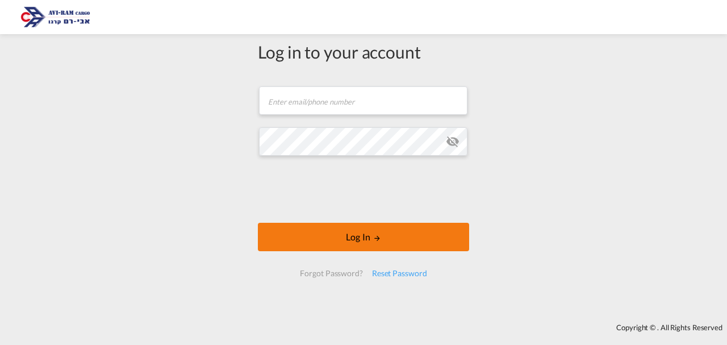  Describe the element at coordinates (364, 237) in the screenshot. I see `button: LOGIN` at that location.